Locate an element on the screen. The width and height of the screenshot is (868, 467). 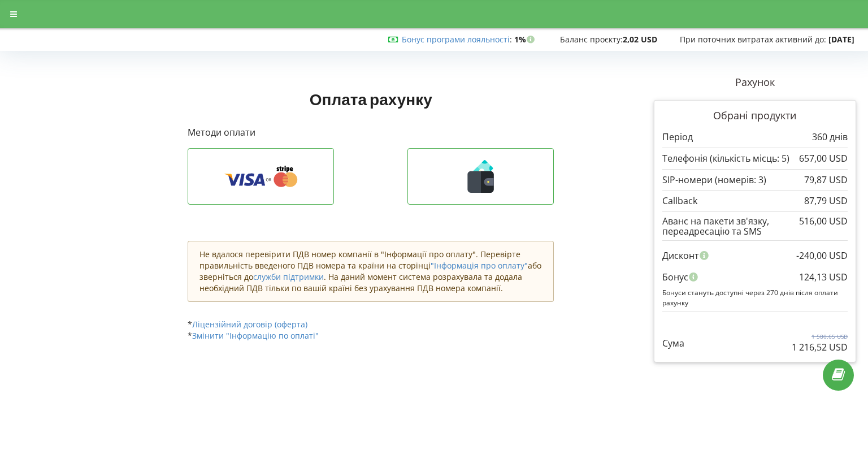
p: 360 днів is located at coordinates (830, 137).